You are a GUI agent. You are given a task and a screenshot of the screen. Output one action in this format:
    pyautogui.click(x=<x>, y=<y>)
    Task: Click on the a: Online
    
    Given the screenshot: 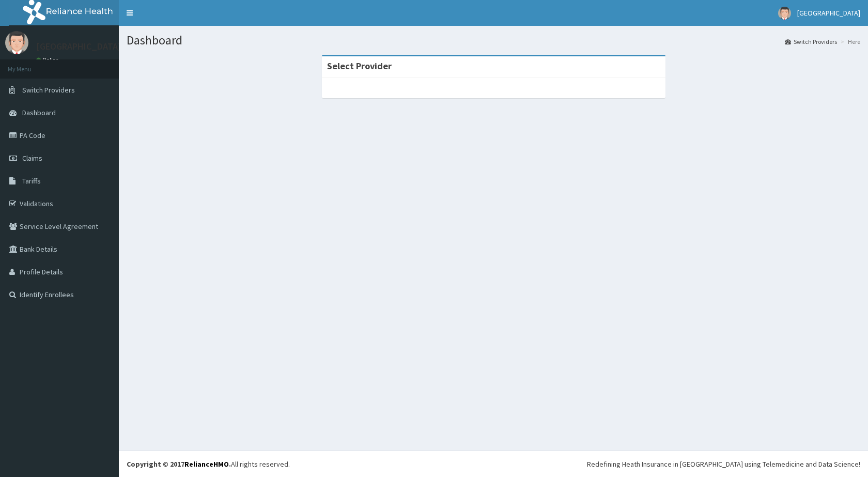 What is the action you would take?
    pyautogui.click(x=48, y=60)
    